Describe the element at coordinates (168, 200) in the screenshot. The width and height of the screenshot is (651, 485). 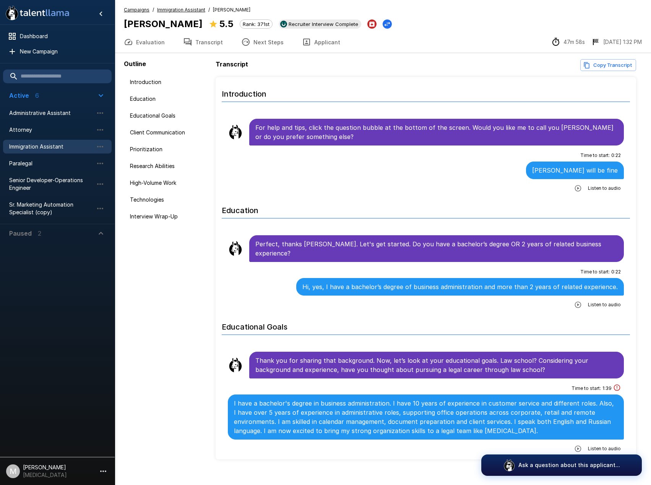
I see `div: Technologies` at that location.